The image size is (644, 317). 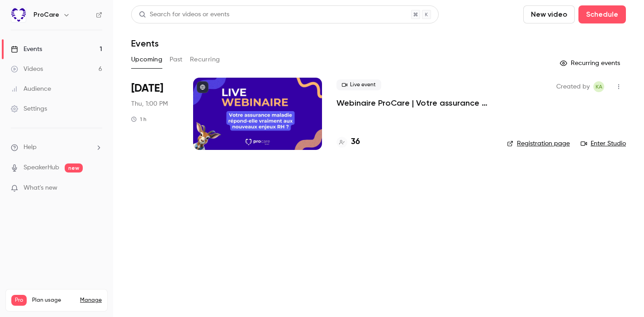 What do you see at coordinates (414, 103) in the screenshot?
I see `a: Webinaire ProCare | Votre assurance maladie répond-elle aux enjeux RH ?` at bounding box center [414, 103].